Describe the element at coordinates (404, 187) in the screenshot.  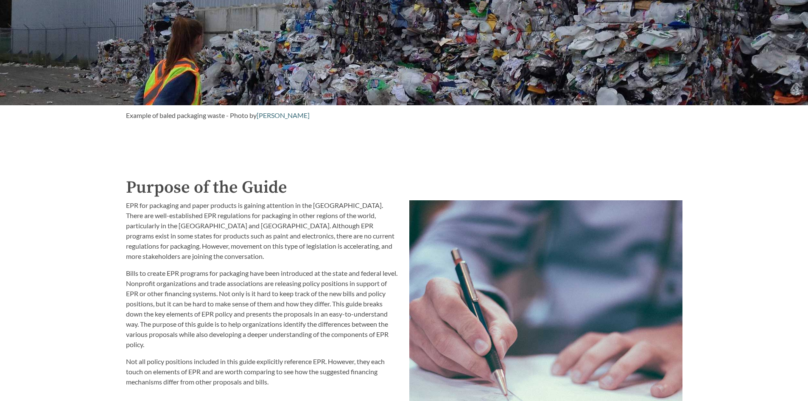
I see `h2: Purpose of the Guide` at that location.